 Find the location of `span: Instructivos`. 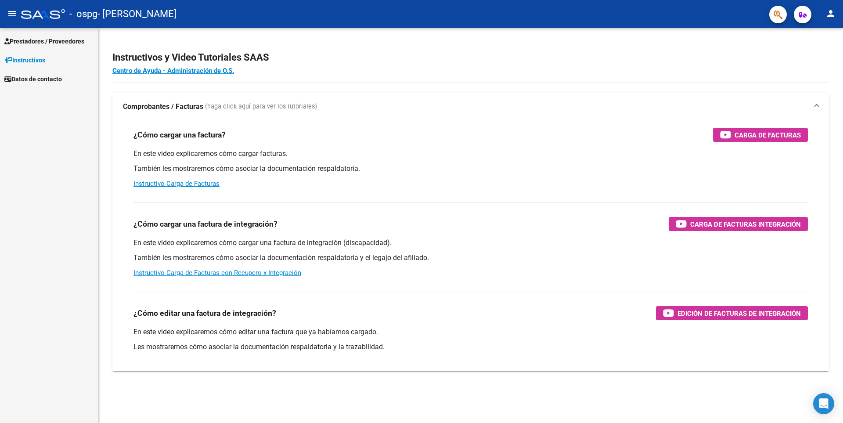

span: Instructivos is located at coordinates (25, 60).